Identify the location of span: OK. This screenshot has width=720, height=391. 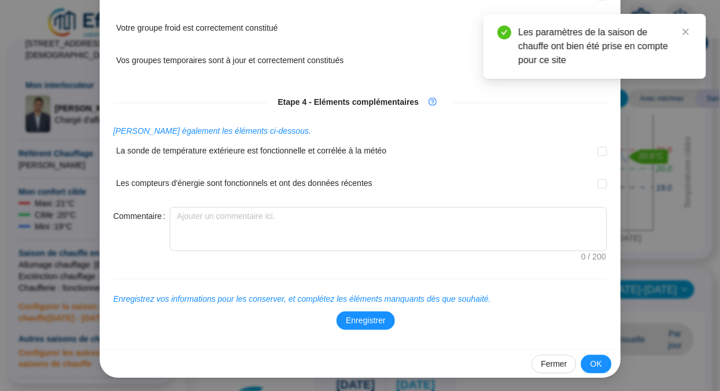
(596, 364).